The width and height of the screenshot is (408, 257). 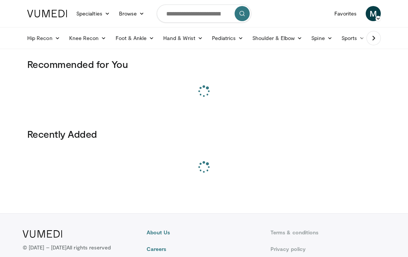 What do you see at coordinates (353, 38) in the screenshot?
I see `a: Sports` at bounding box center [353, 38].